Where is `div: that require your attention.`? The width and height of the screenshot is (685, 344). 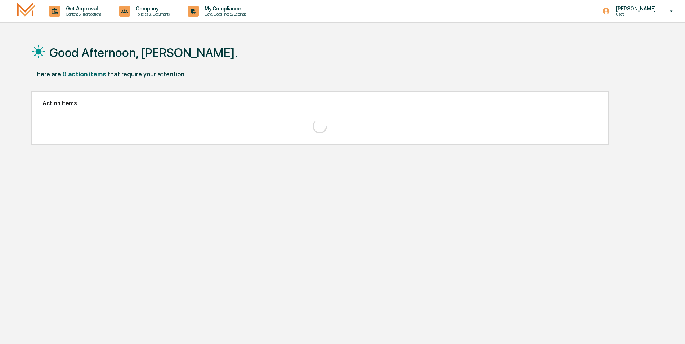
div: that require your attention. is located at coordinates (147, 74).